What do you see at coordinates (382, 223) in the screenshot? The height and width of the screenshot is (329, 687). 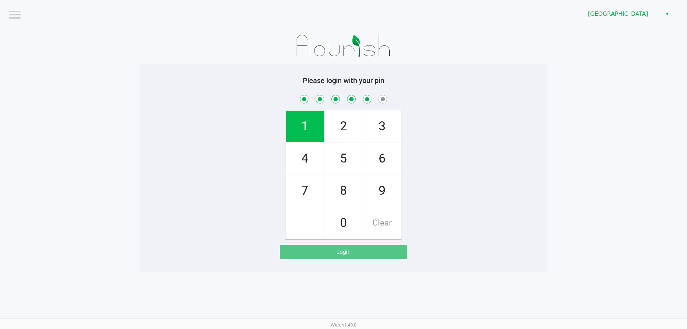 I see `span: Clear` at bounding box center [382, 223].